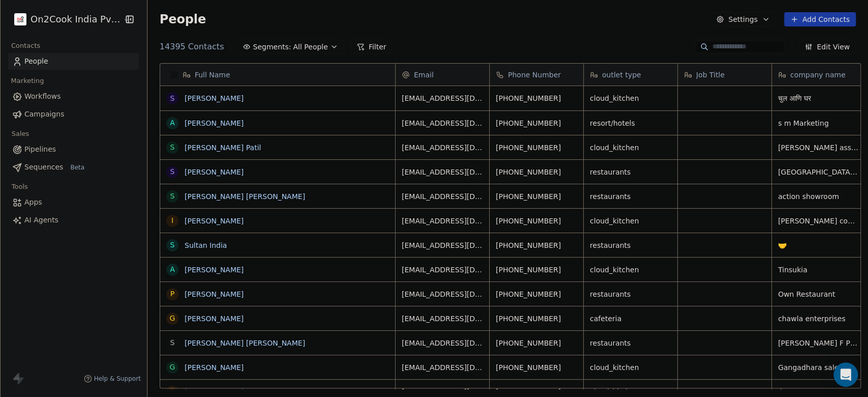 The image size is (868, 397). I want to click on span: outlet type, so click(622, 75).